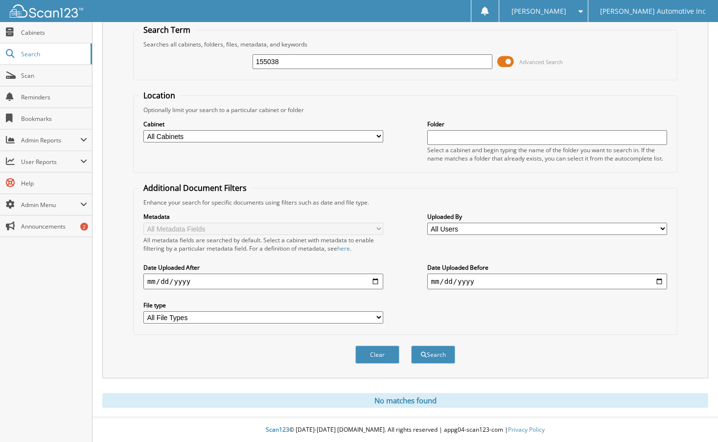  Describe the element at coordinates (547, 216) in the screenshot. I see `label: Uploaded By` at that location.